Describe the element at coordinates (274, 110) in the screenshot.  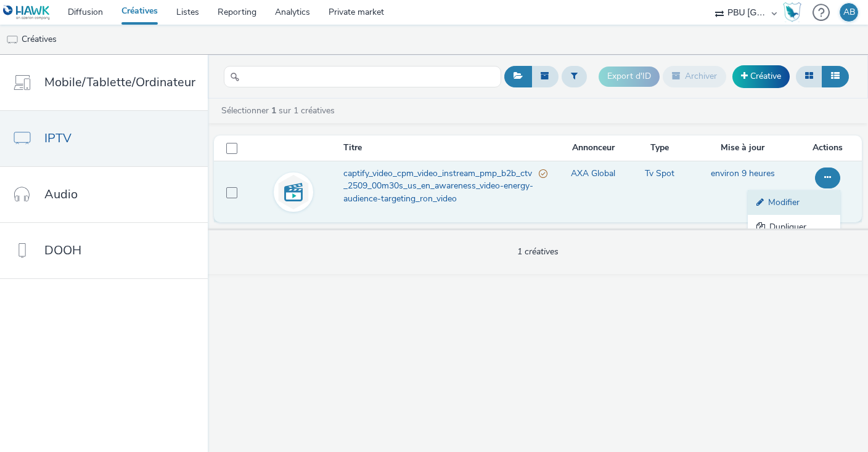
I see `strong: 1` at that location.